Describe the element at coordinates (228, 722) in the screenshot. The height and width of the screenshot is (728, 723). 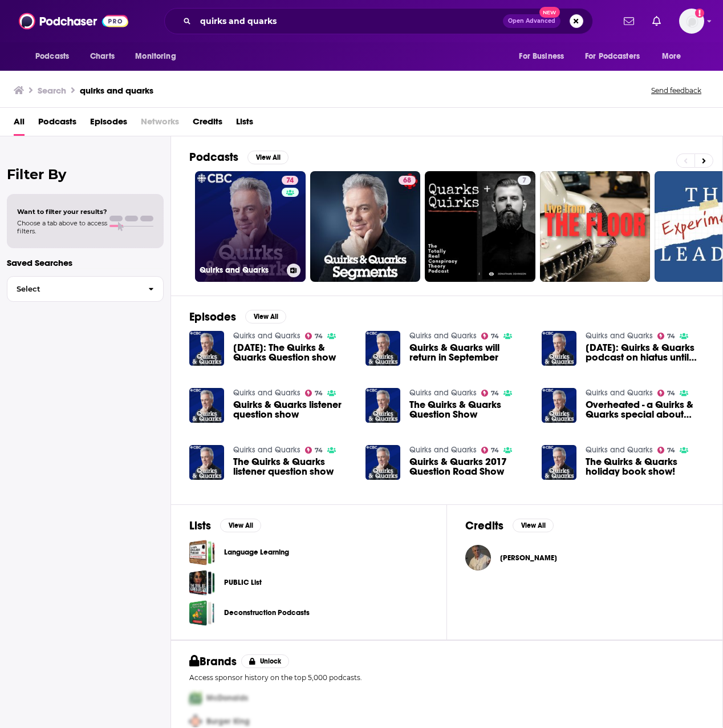
I see `span: Burger King` at that location.